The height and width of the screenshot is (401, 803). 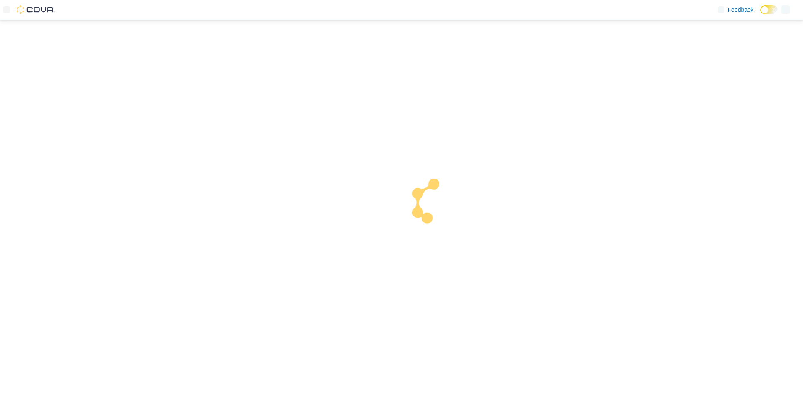 I want to click on img: Cova, so click(x=36, y=10).